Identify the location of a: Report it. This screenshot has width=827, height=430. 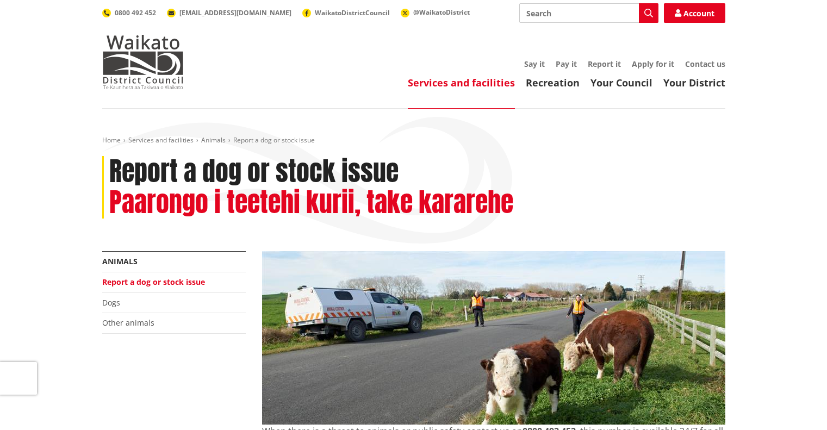
(604, 64).